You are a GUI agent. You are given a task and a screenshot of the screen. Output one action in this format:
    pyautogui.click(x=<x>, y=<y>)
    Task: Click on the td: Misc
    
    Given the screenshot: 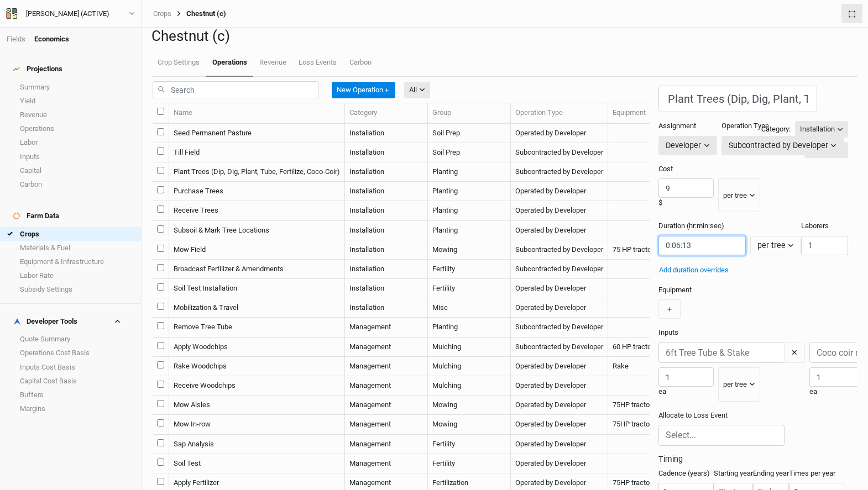 What is the action you would take?
    pyautogui.click(x=469, y=307)
    